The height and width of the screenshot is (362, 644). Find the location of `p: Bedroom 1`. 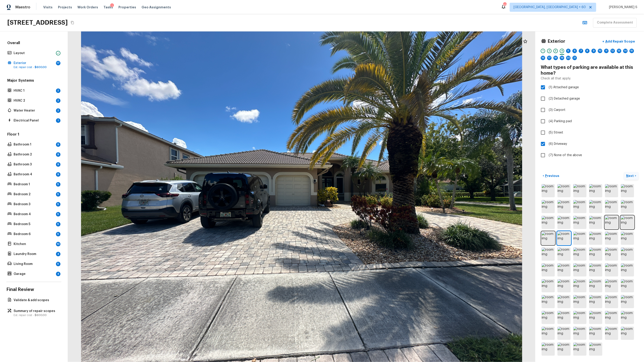

p: Bedroom 1 is located at coordinates (34, 184).